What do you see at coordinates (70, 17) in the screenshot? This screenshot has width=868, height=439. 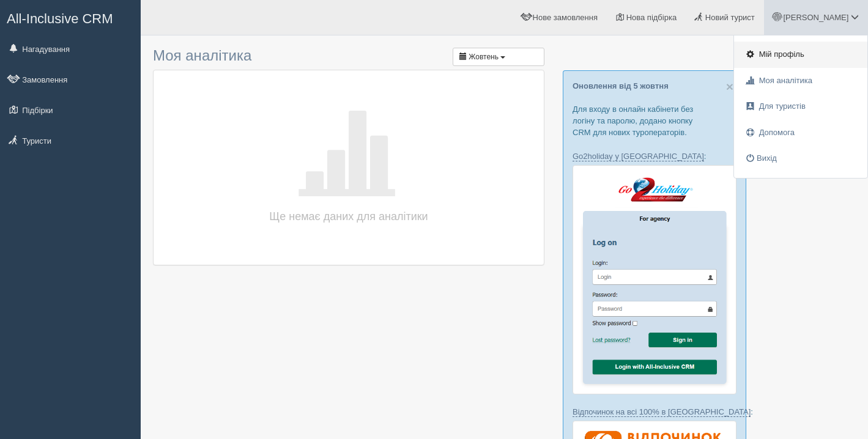 I see `a: All-Inclusive CRM` at bounding box center [70, 17].